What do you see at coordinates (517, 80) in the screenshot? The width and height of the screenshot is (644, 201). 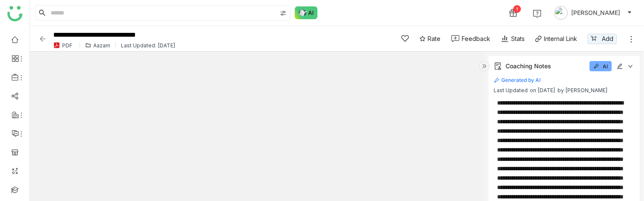 I see `div: Generated by AI` at bounding box center [517, 80].